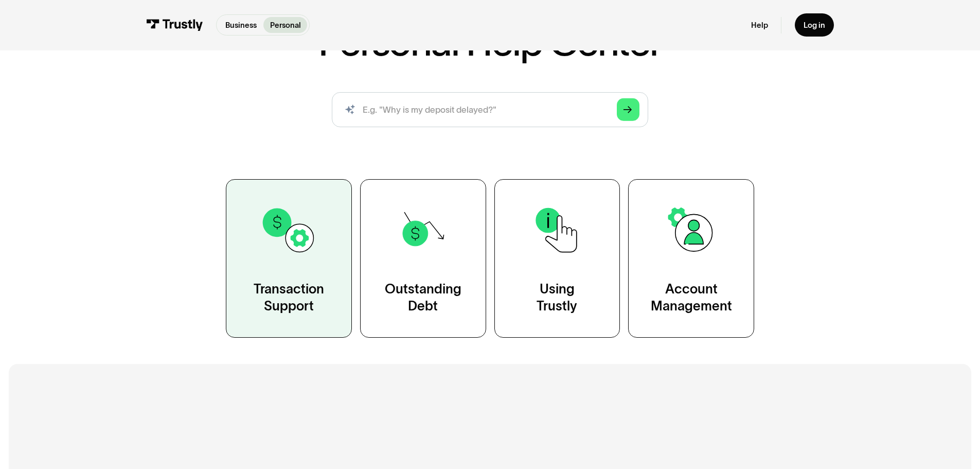 This screenshot has height=469, width=980. I want to click on a: AccountManagement, so click(690, 258).